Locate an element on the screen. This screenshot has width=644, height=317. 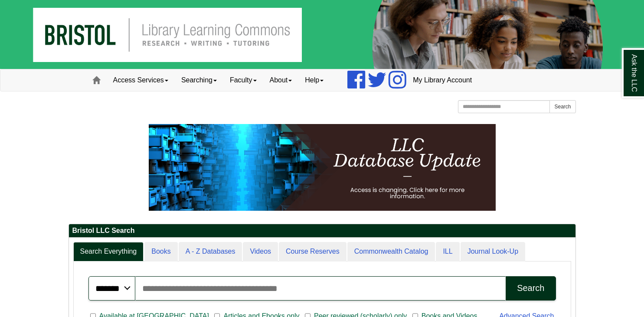
a: Access Services is located at coordinates (140, 80).